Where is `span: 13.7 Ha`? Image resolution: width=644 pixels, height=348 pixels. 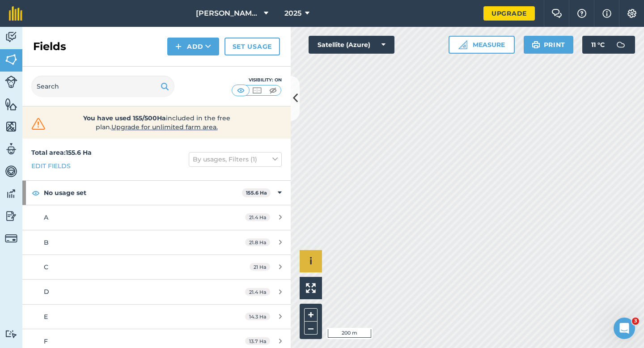
span: 13.7 Ha is located at coordinates (258, 341).